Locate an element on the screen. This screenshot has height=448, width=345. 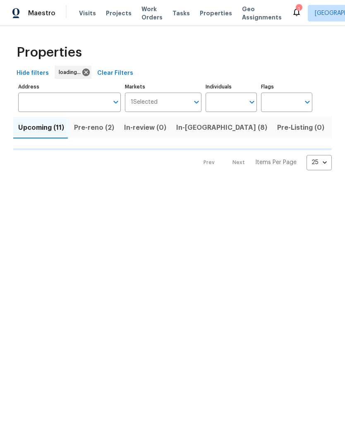
span: Geo Assignments is located at coordinates (262, 13).